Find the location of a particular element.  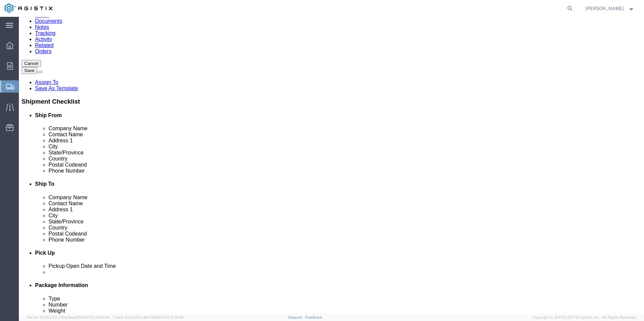

img: logo is located at coordinates (28, 9).